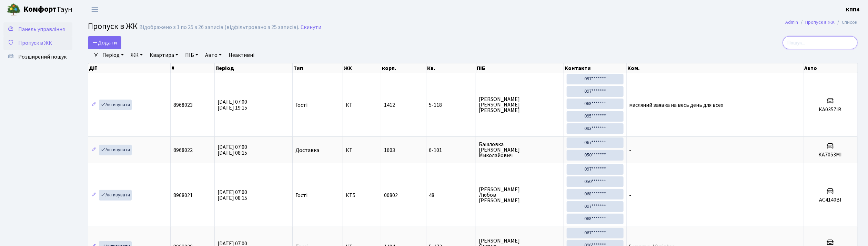  What do you see at coordinates (48, 9) in the screenshot?
I see `span: Таун` at bounding box center [48, 9].